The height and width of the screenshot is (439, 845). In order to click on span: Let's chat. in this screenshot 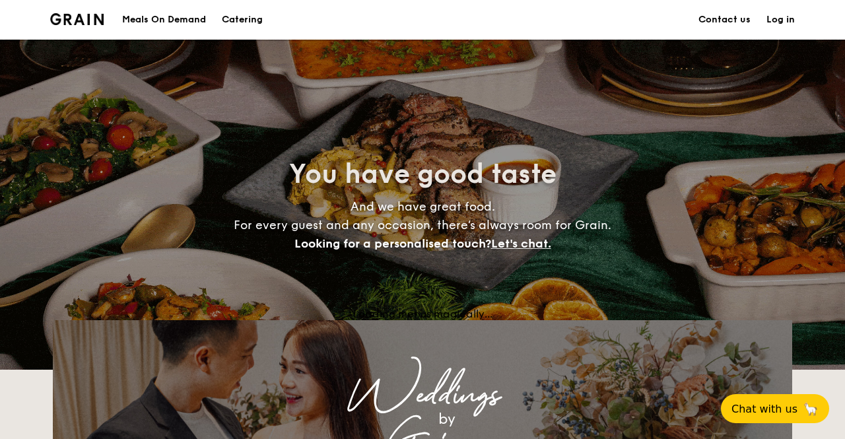, I will do `click(521, 244)`.